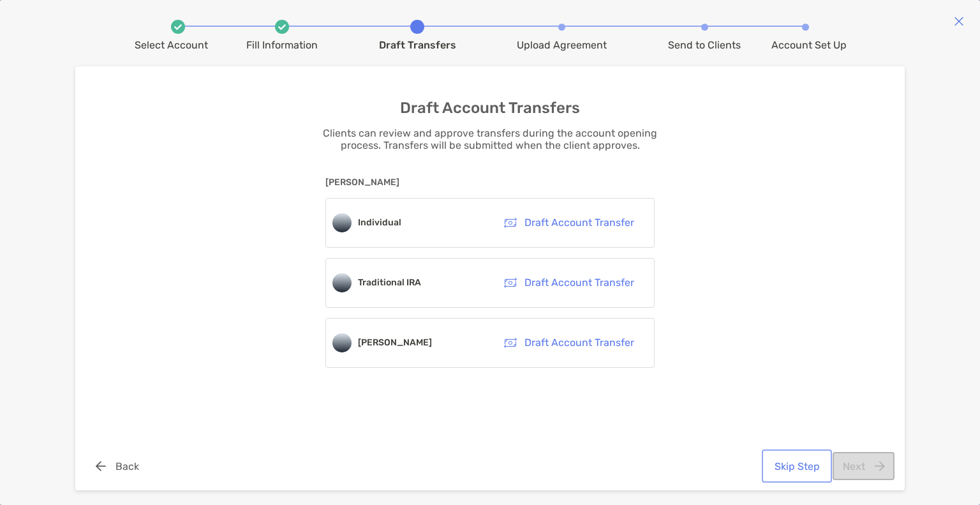 The height and width of the screenshot is (505, 980). Describe the element at coordinates (490, 108) in the screenshot. I see `h3: Draft Account Transfers` at that location.